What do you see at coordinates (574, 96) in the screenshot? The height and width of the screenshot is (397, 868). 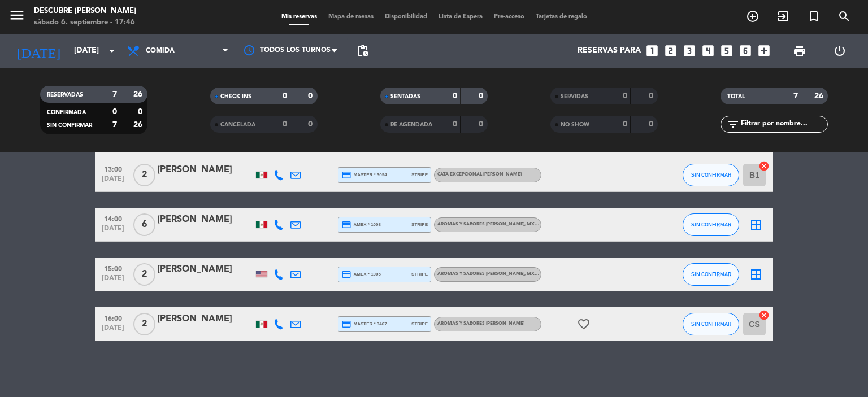 I see `span: SERVIDAS` at bounding box center [574, 96].